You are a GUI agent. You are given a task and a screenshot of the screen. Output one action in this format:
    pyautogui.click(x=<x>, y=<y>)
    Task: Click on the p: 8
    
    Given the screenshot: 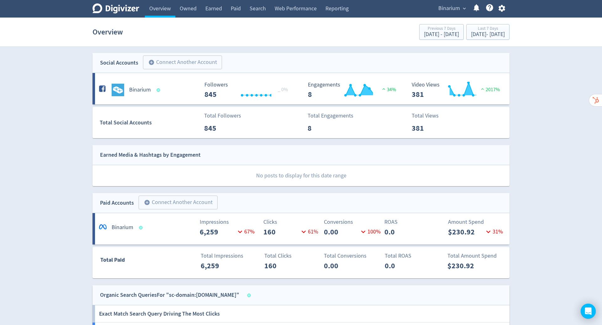 What is the action you would take?
    pyautogui.click(x=325, y=128)
    